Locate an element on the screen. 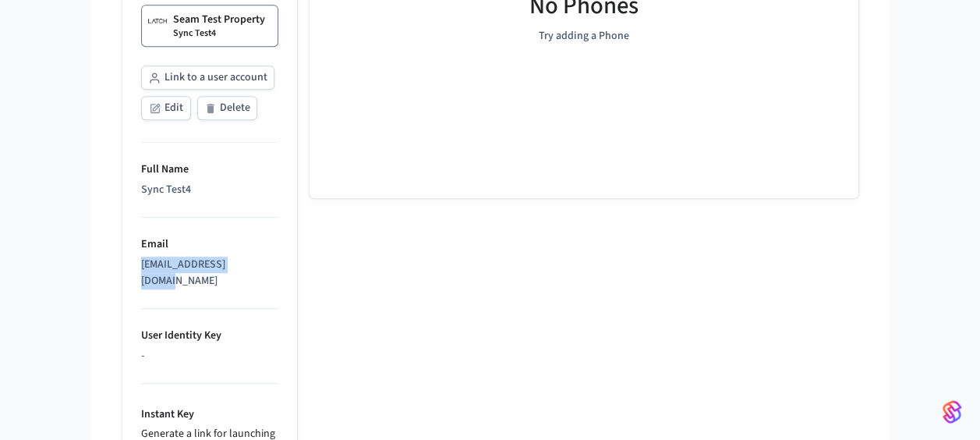  p: Instant Key is located at coordinates (210, 414).